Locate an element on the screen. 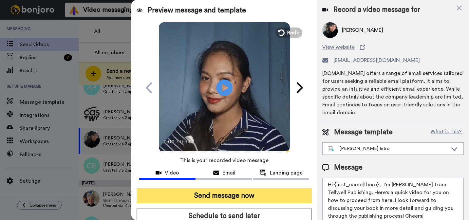  span: 0:34 is located at coordinates (186, 142).